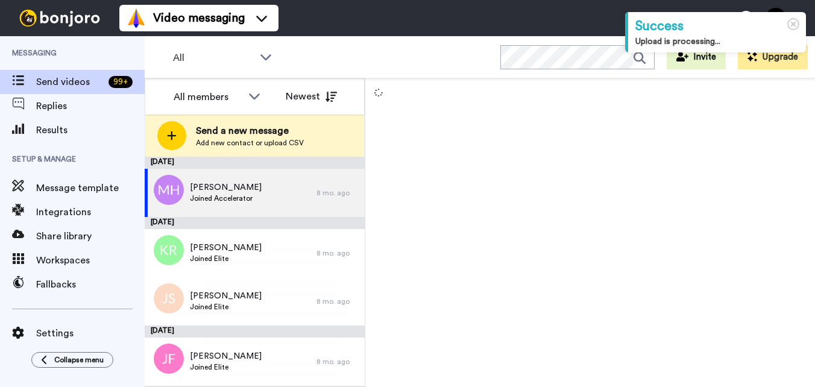 Image resolution: width=815 pixels, height=387 pixels. Describe the element at coordinates (90, 284) in the screenshot. I see `span: Fallbacks` at that location.